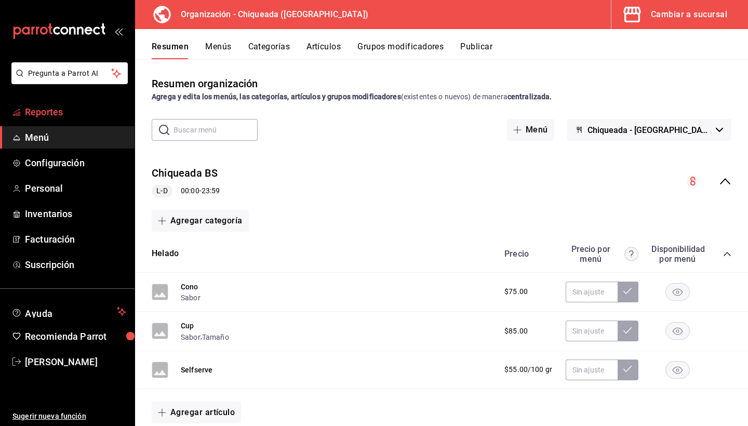 The width and height of the screenshot is (748, 426). I want to click on span: $85.00, so click(516, 331).